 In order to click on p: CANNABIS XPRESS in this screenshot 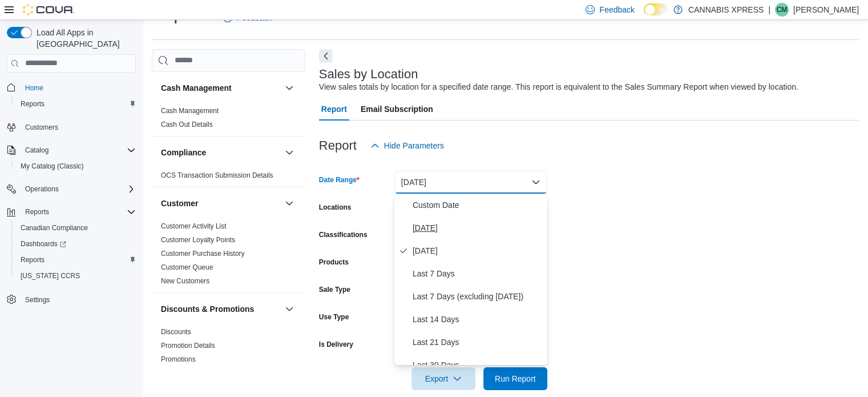, I will do `click(726, 10)`.